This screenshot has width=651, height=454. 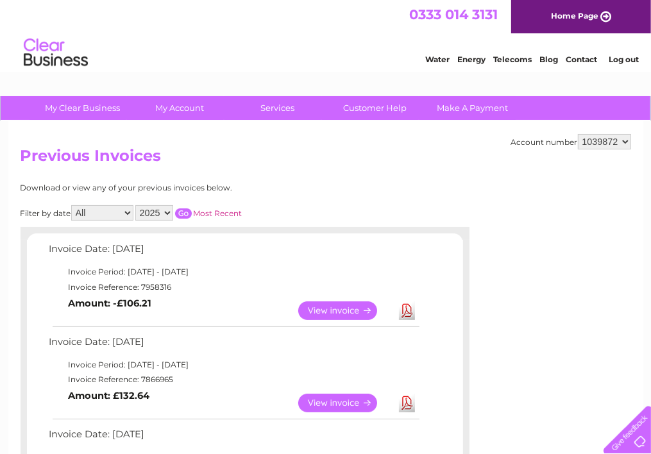 I want to click on div: Download or view any of your previous invoices below., so click(x=189, y=188).